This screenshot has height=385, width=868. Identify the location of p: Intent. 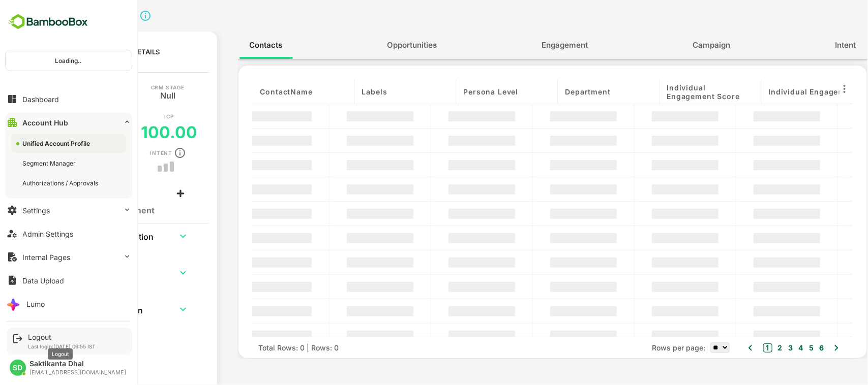
(125, 153).